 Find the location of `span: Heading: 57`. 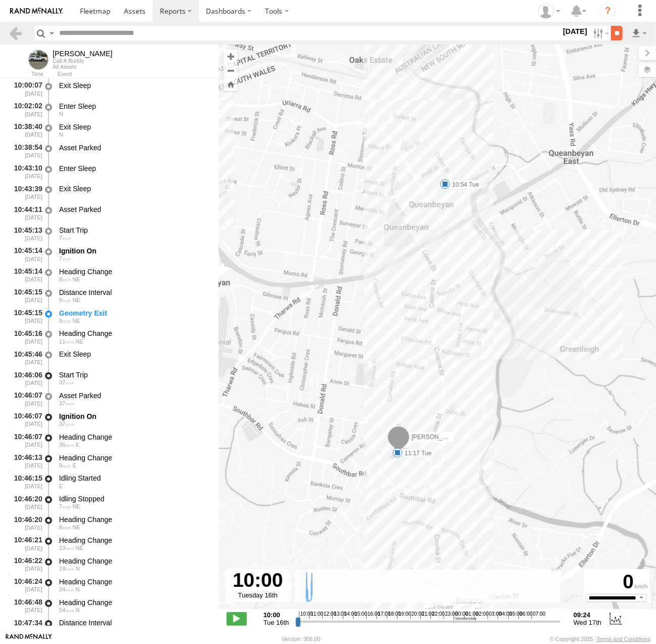

span: Heading: 57 is located at coordinates (76, 527).